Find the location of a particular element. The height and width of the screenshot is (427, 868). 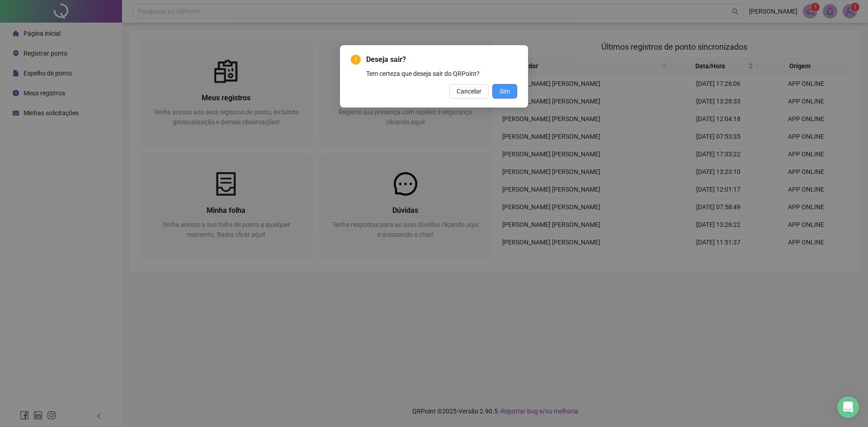

button: Sim is located at coordinates (505, 91).